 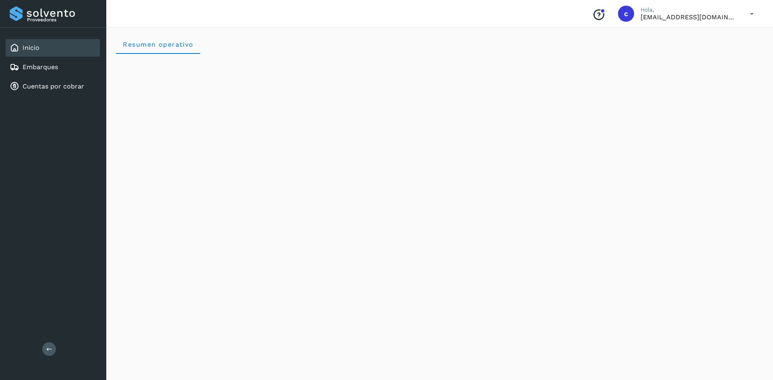 What do you see at coordinates (53, 86) in the screenshot?
I see `a: Cuentas por cobrar` at bounding box center [53, 86].